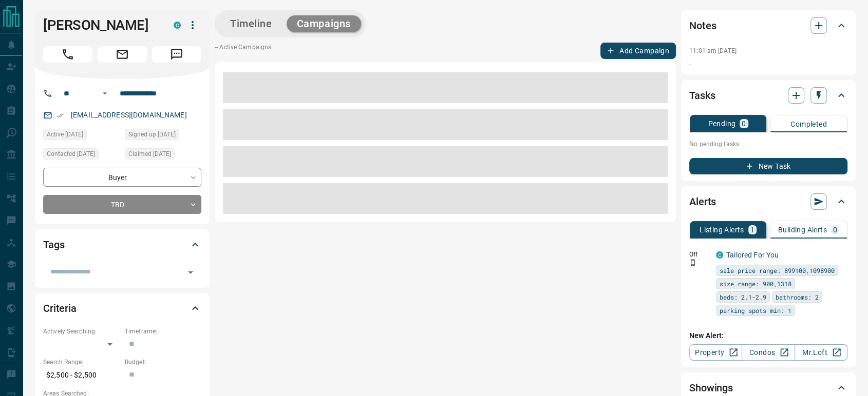  Describe the element at coordinates (768, 95) in the screenshot. I see `div: Tasks` at that location.